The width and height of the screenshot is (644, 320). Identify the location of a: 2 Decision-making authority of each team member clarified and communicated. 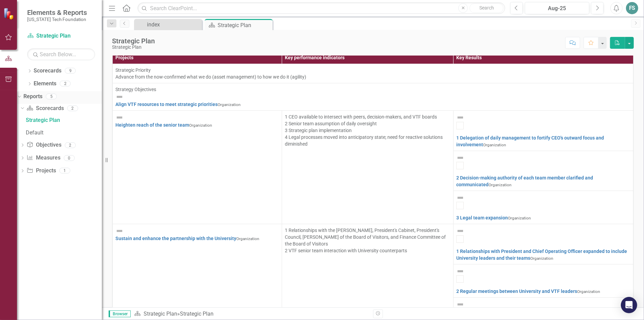
(525, 182).